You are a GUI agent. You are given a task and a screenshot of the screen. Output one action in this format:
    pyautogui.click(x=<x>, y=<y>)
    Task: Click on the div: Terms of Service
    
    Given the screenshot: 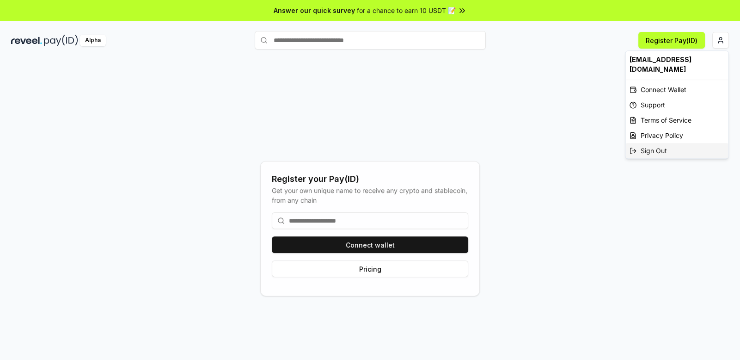 What is the action you would take?
    pyautogui.click(x=678, y=120)
    